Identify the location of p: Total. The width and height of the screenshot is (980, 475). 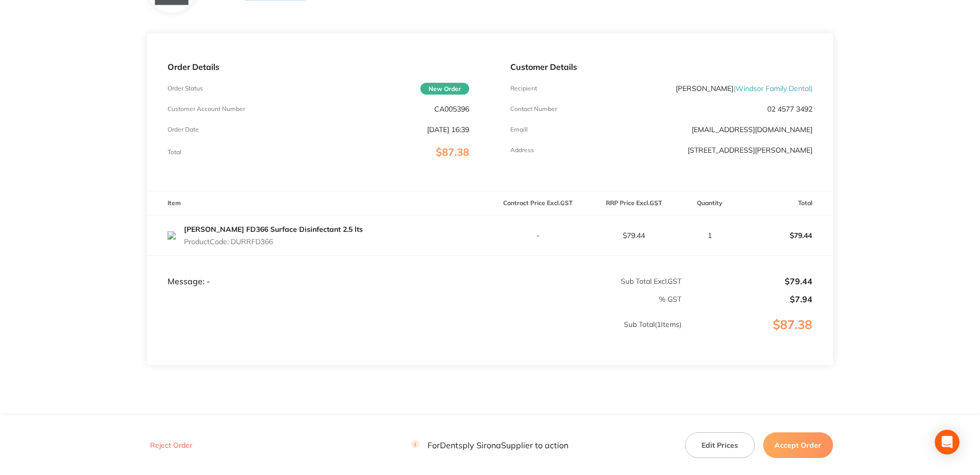
(174, 152).